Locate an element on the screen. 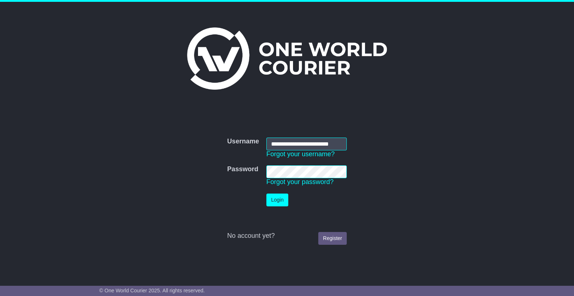  label: Username is located at coordinates (243, 141).